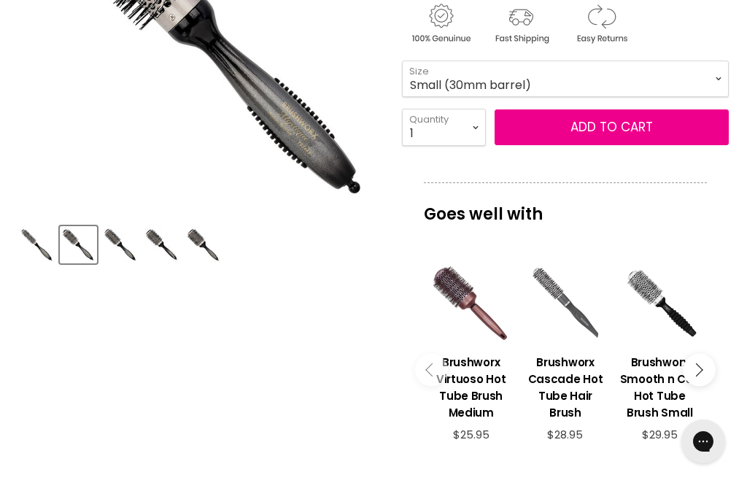 This screenshot has width=747, height=483. What do you see at coordinates (611, 127) in the screenshot?
I see `span: Add to cart` at bounding box center [611, 127].